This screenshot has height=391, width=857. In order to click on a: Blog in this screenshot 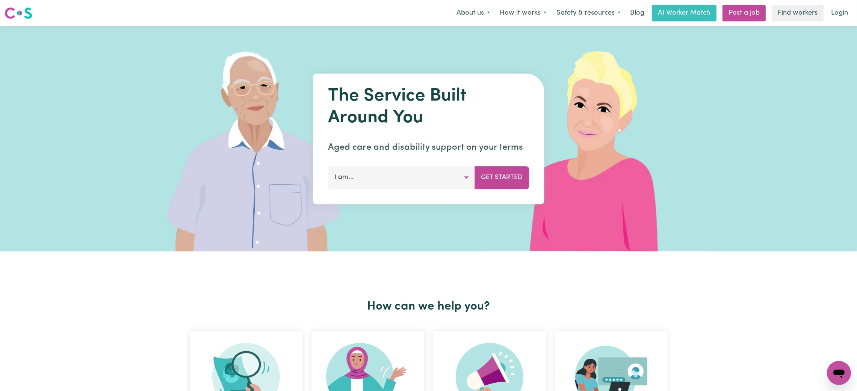, I will do `click(637, 13)`.